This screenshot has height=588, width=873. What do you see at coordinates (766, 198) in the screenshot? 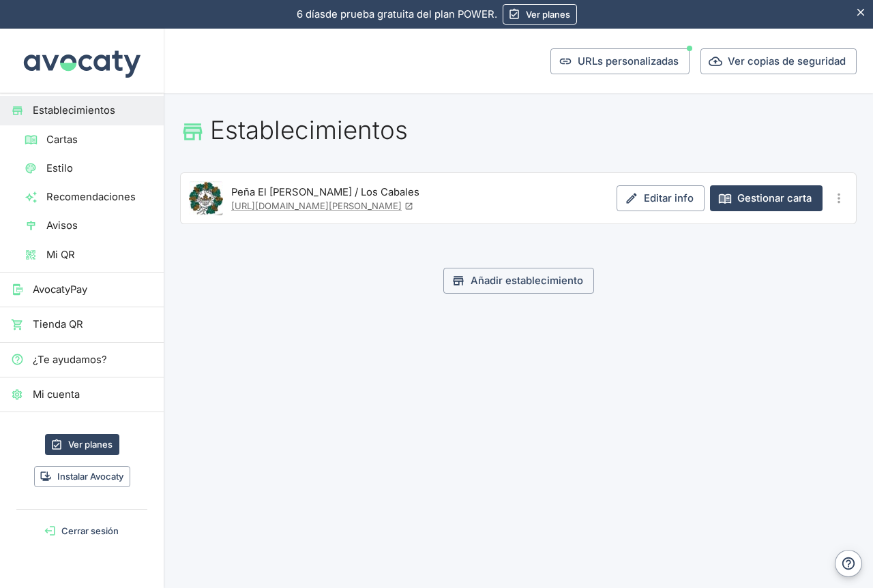
I see `a: Gestionar carta` at bounding box center [766, 198].